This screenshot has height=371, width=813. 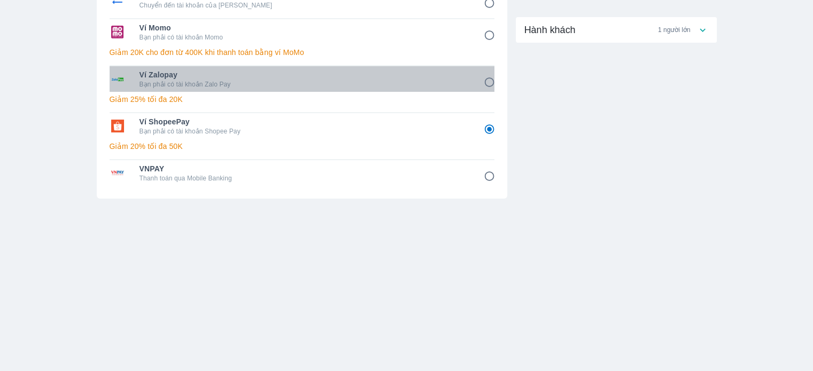 What do you see at coordinates (118, 126) in the screenshot?
I see `img: Ví ShopeePay` at bounding box center [118, 126].